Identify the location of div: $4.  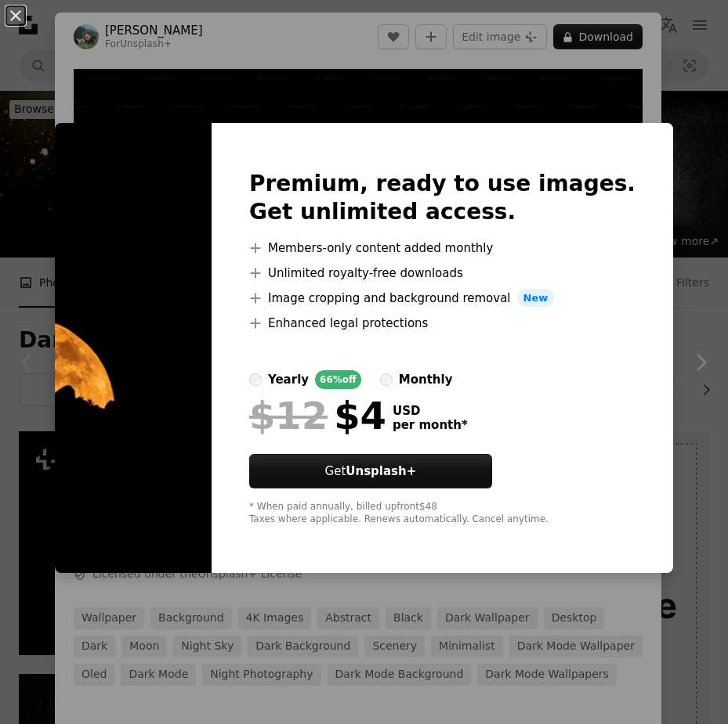
(317, 416).